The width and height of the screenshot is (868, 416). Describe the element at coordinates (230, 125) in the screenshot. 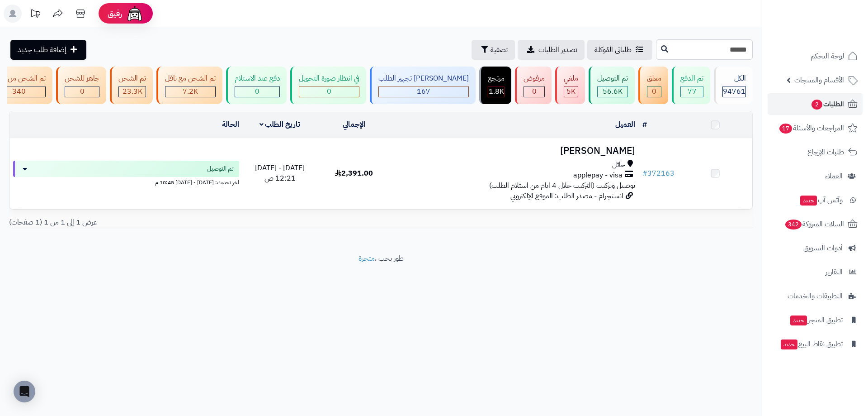

I see `a: الحالة` at that location.